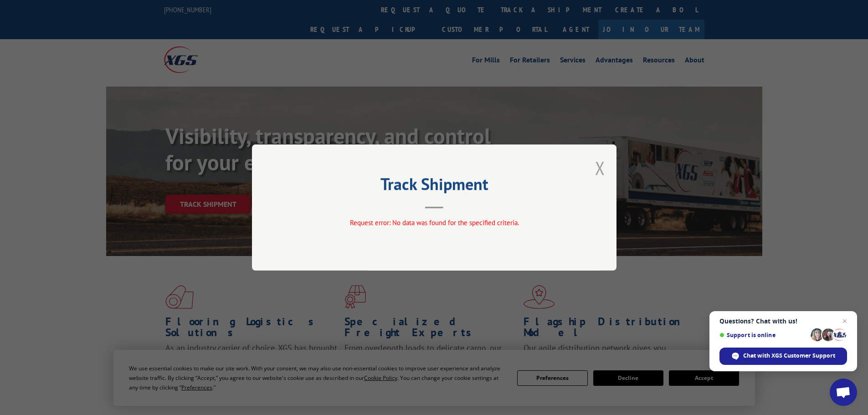  Describe the element at coordinates (434, 222) in the screenshot. I see `span: Request error: No data was found for the specified criteria.` at that location.